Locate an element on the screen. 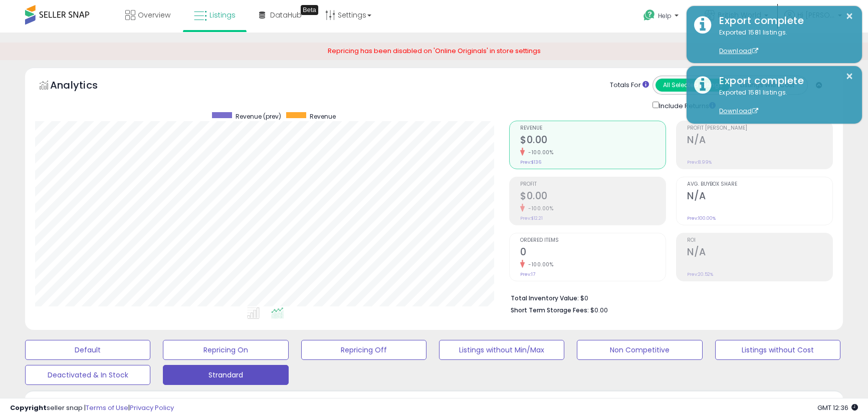 Image resolution: width=868 pixels, height=418 pixels. button: Non Competitive is located at coordinates (640, 350).